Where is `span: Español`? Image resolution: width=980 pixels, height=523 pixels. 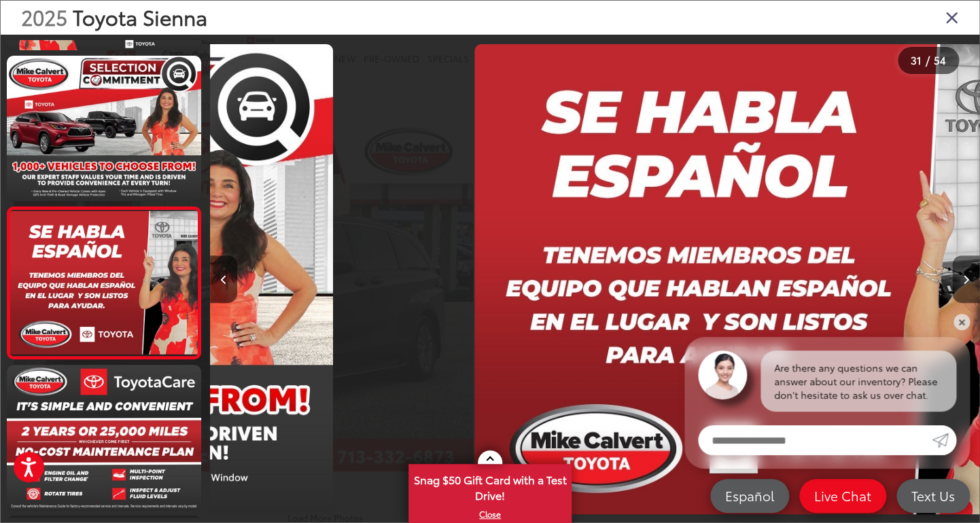
span: Español is located at coordinates (749, 495).